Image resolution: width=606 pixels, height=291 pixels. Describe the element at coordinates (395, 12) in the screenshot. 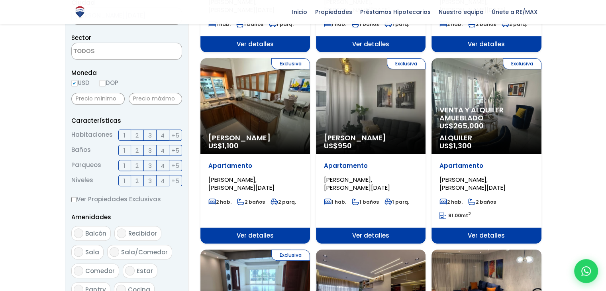

I see `span: Préstamos Hipotecarios` at that location.